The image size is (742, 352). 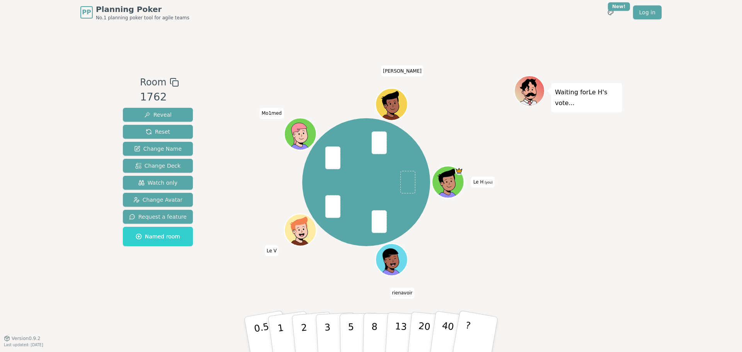 I want to click on span: Room, so click(x=153, y=82).